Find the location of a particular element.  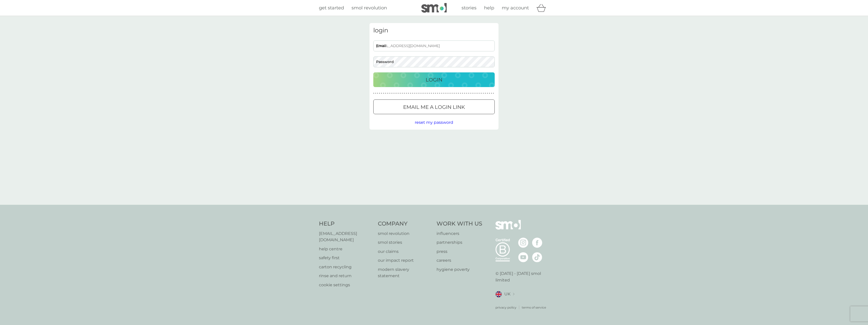

span: my account is located at coordinates (515, 8).